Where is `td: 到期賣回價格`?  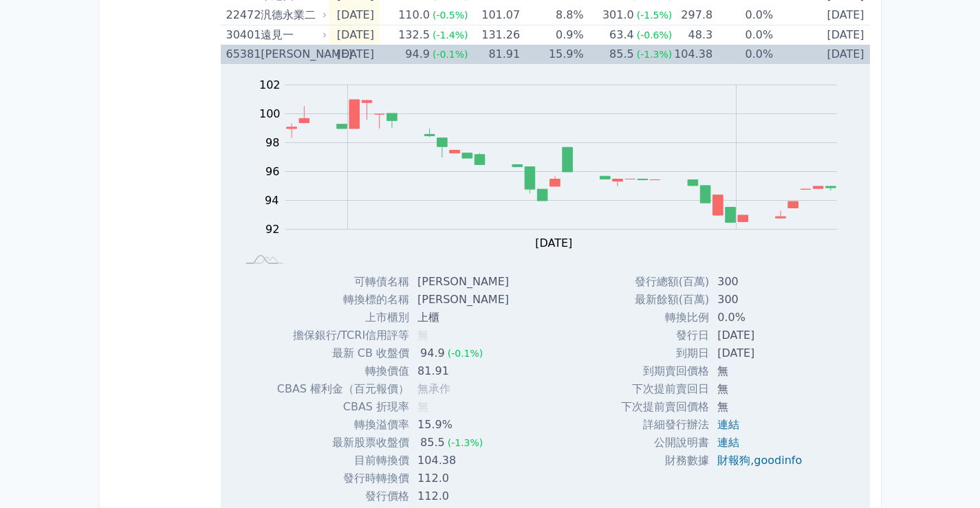 td: 到期賣回價格 is located at coordinates (665, 372).